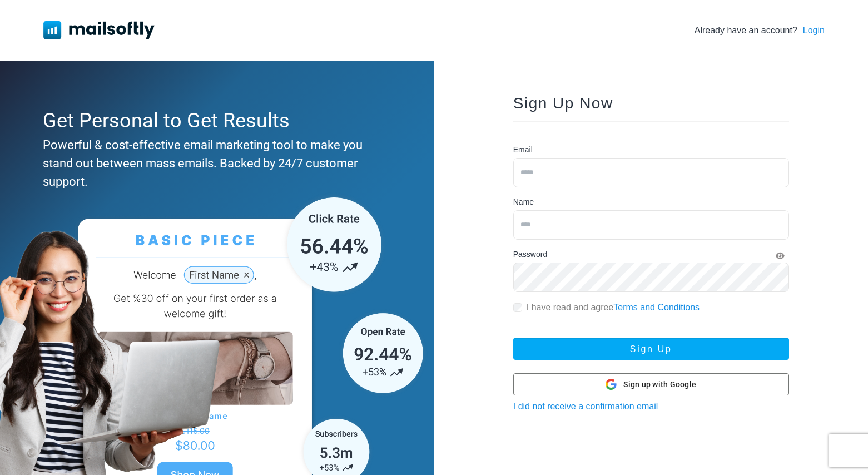 The width and height of the screenshot is (868, 475). What do you see at coordinates (651, 348) in the screenshot?
I see `button: Sign Up` at bounding box center [651, 348].